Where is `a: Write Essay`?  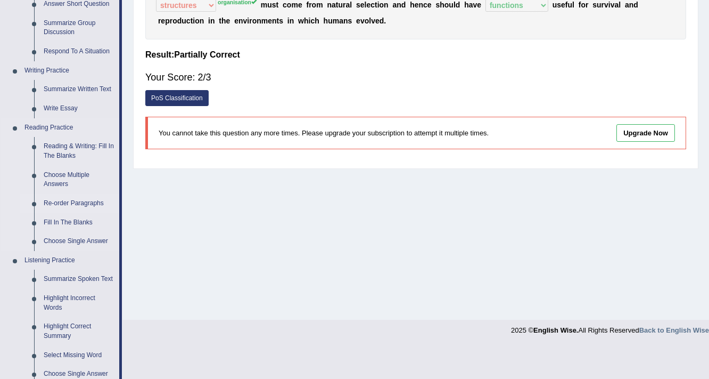 a: Write Essay is located at coordinates (79, 109).